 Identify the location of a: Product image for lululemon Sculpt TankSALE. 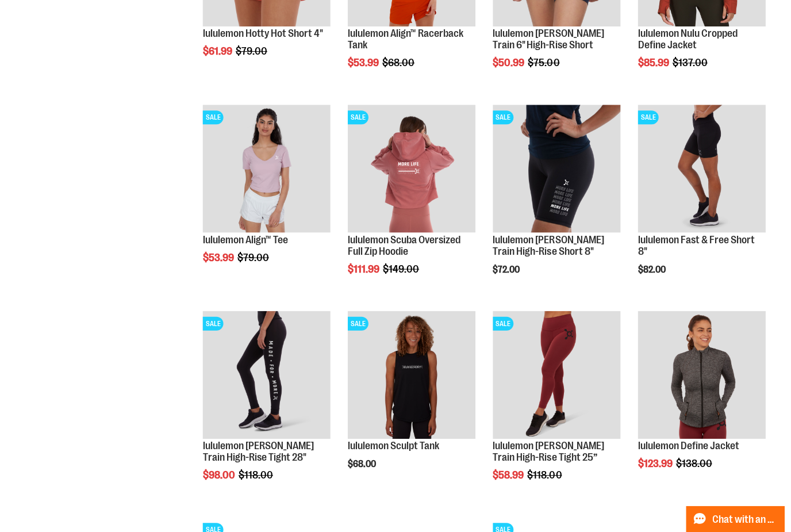
(412, 375).